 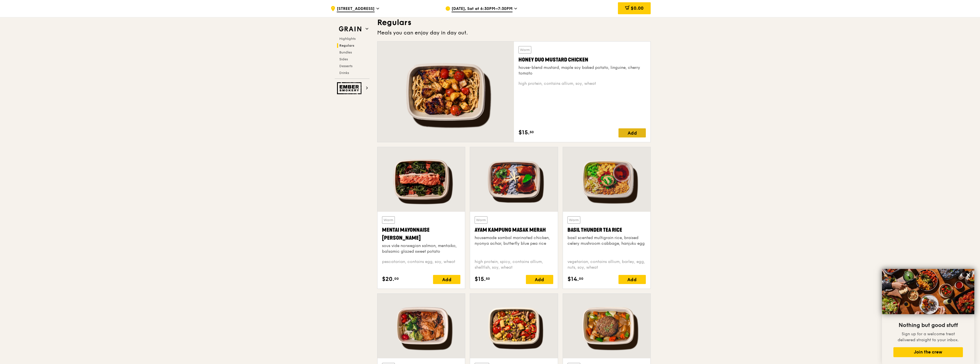 What do you see at coordinates (513, 230) in the screenshot?
I see `div: Ayam Kampung Masak Merah` at bounding box center [513, 230].